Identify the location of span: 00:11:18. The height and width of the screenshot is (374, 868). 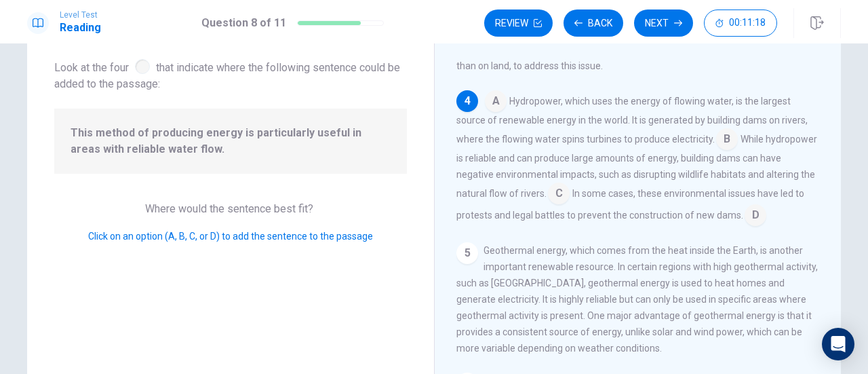
(747, 23).